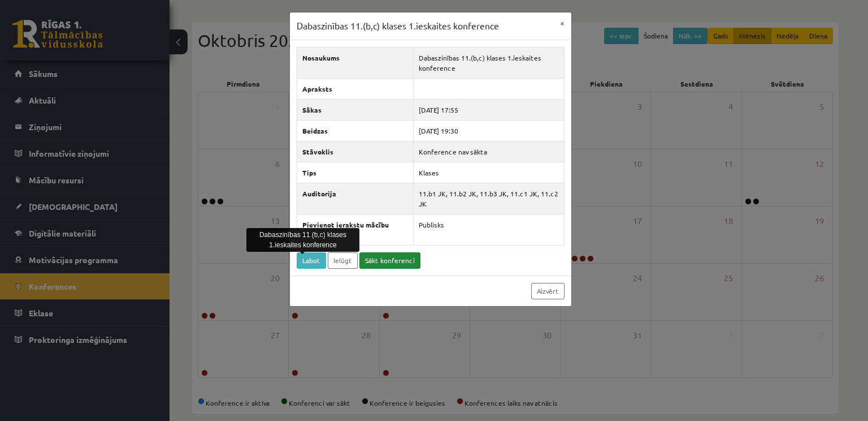  What do you see at coordinates (356, 109) in the screenshot?
I see `th: Sākas` at bounding box center [356, 109].